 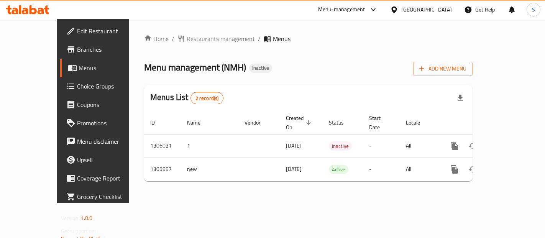 What do you see at coordinates (216, 39) in the screenshot?
I see `a: Restaurants management` at bounding box center [216, 39].